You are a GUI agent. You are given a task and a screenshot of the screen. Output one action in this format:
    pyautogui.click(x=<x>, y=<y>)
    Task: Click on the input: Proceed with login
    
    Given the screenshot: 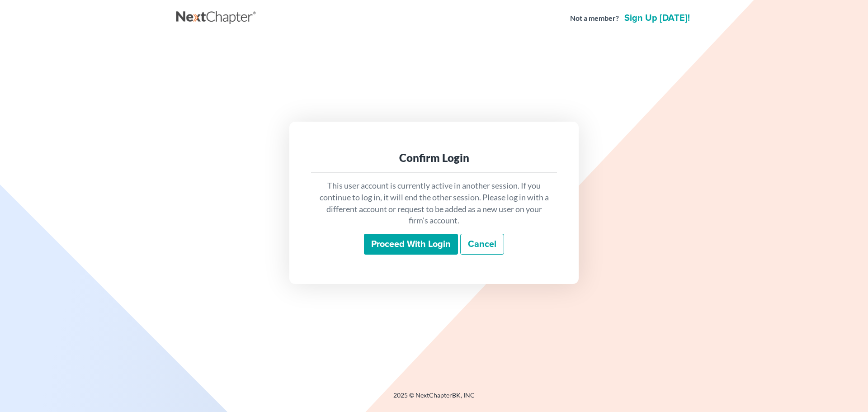 What is the action you would take?
    pyautogui.click(x=411, y=245)
    